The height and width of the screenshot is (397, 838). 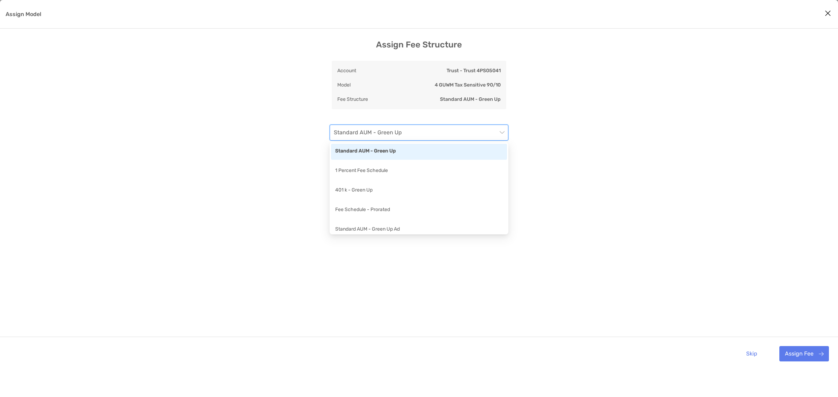 What do you see at coordinates (828, 14) in the screenshot?
I see `button: Close modal` at bounding box center [828, 14].